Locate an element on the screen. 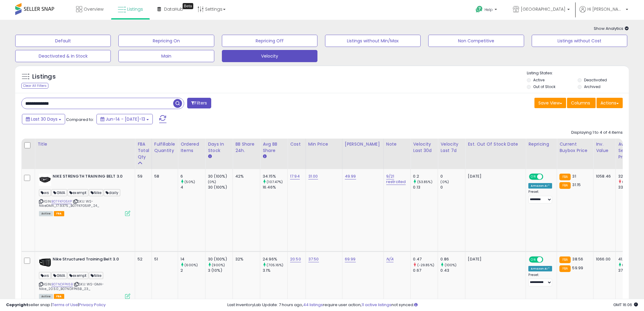 This screenshot has width=644, height=311. div: Velocity Last 30d is located at coordinates (424, 147).